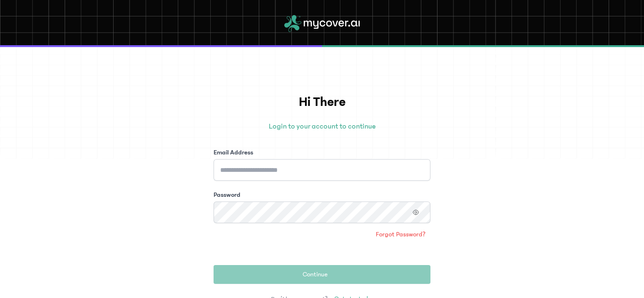 This screenshot has height=298, width=644. What do you see at coordinates (233, 152) in the screenshot?
I see `label: Email Address` at bounding box center [233, 152].